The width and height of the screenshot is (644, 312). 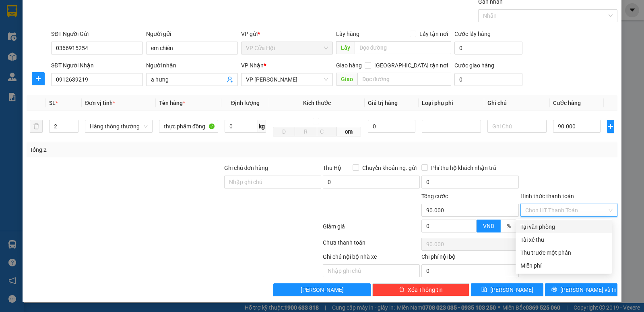 What do you see at coordinates (563, 240) in the screenshot?
I see `div: Tài xế thu` at bounding box center [563, 240].